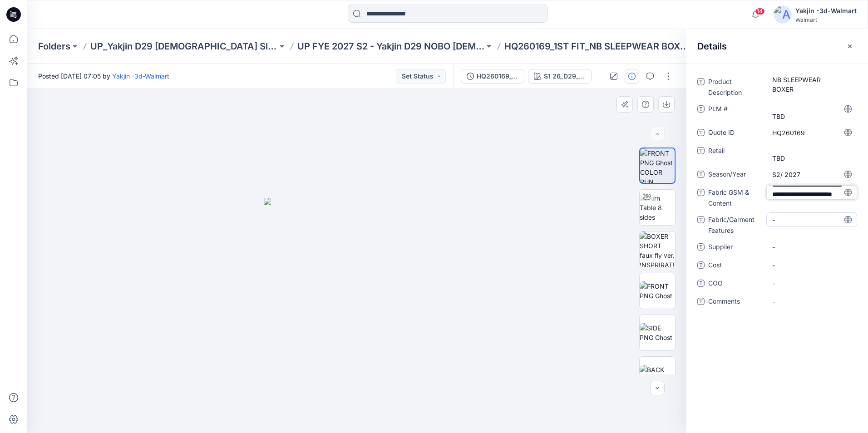  I want to click on span: Fabric GSM & Content, so click(736, 198).